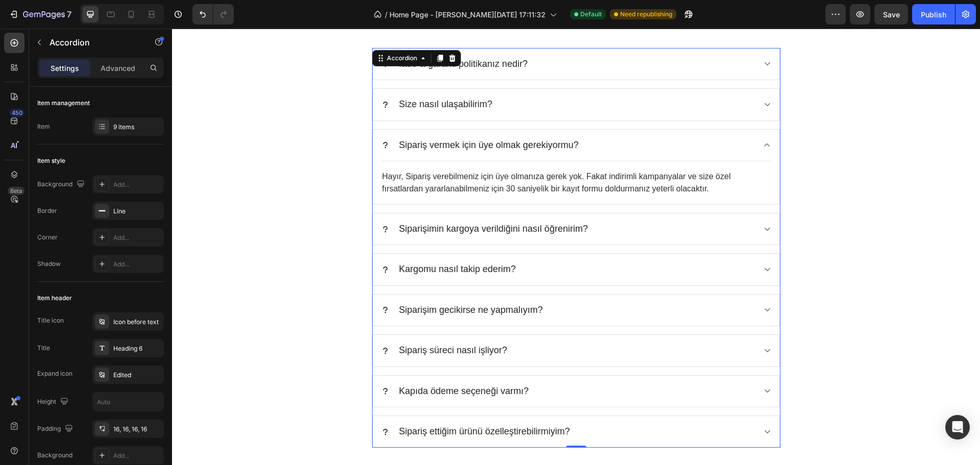  I want to click on div: Item style, so click(51, 161).